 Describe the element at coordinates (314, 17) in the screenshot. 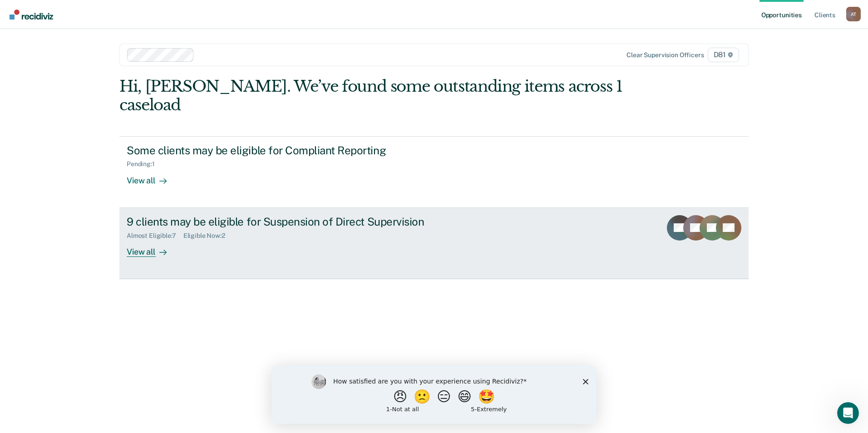

I see `div: Close survey` at that location.